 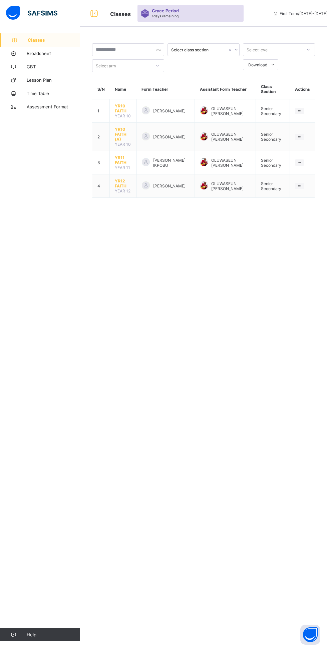 I want to click on span: 1 days remaining, so click(x=165, y=16).